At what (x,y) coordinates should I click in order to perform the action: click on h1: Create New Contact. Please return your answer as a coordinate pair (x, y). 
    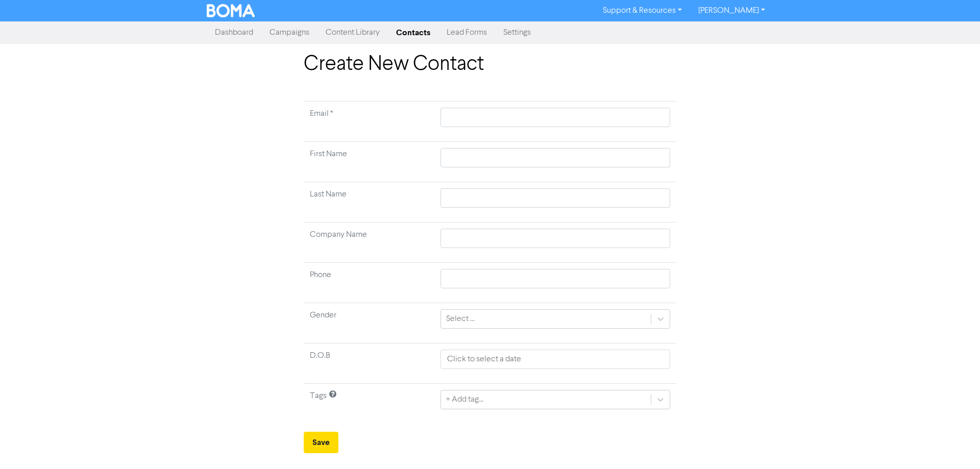
    Looking at the image, I should click on (490, 65).